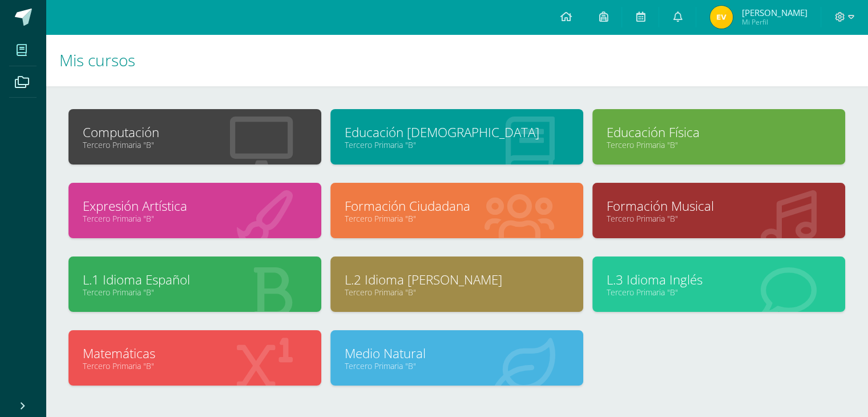  Describe the element at coordinates (719, 205) in the screenshot. I see `a: Formación Musical` at that location.